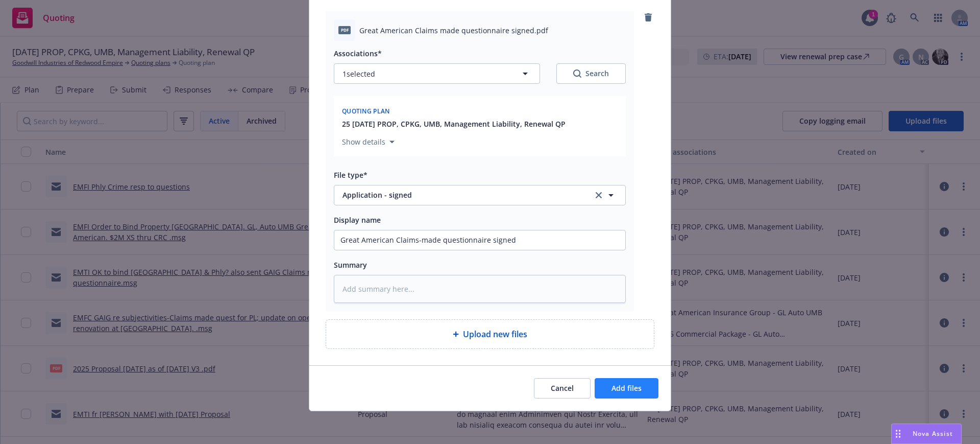 This screenshot has width=980, height=444. Describe the element at coordinates (460, 195) in the screenshot. I see `span: Application - signed` at that location.